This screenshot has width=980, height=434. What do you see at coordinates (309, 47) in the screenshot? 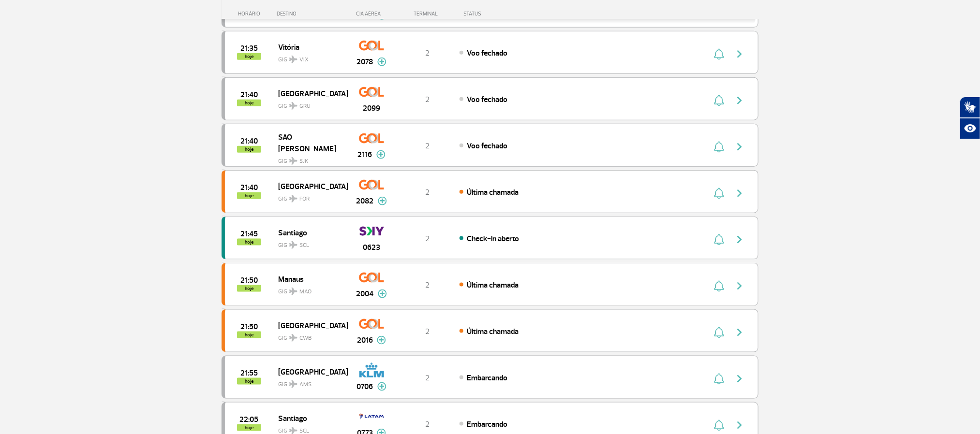
I see `span: Vitória` at bounding box center [309, 47].